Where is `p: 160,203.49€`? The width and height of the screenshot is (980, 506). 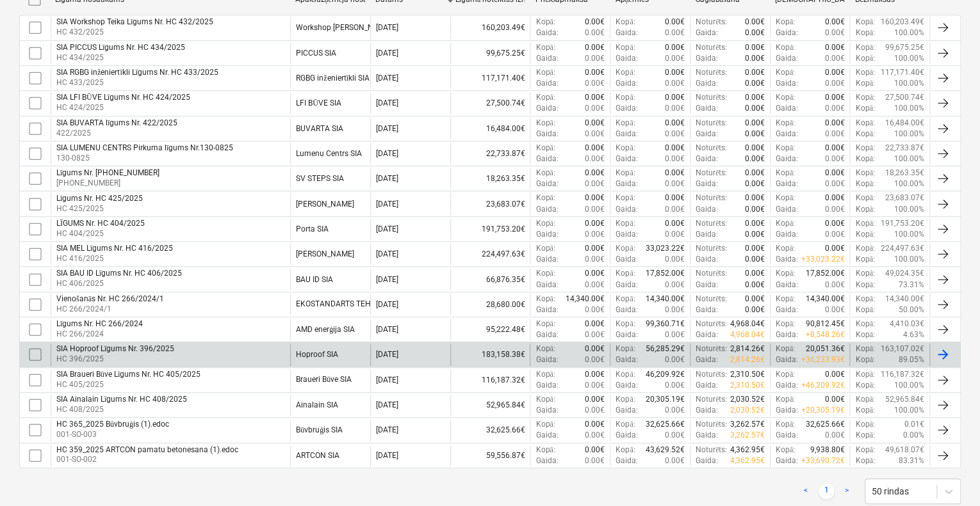 p: 160,203.49€ is located at coordinates (902, 22).